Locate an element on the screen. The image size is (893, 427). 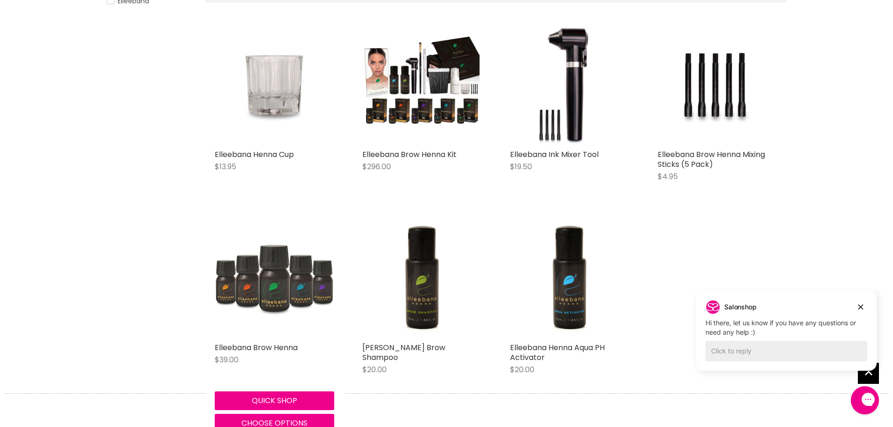
button: Close gorgias live chat is located at coordinates (19, 17).